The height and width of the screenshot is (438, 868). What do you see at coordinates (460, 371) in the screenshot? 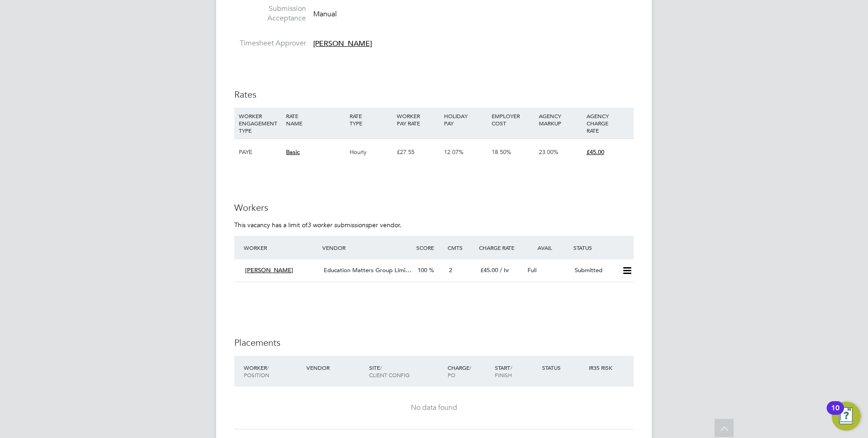
I see `span: / PO` at bounding box center [460, 371].